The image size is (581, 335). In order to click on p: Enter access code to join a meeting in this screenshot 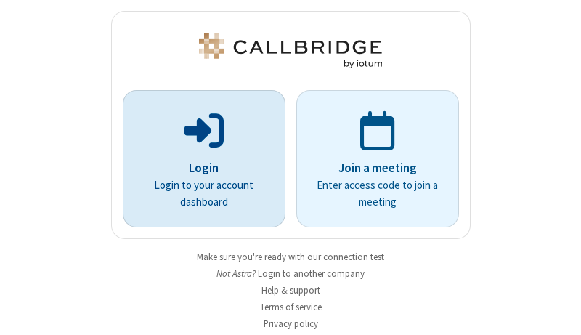, I will do `click(377, 193)`.